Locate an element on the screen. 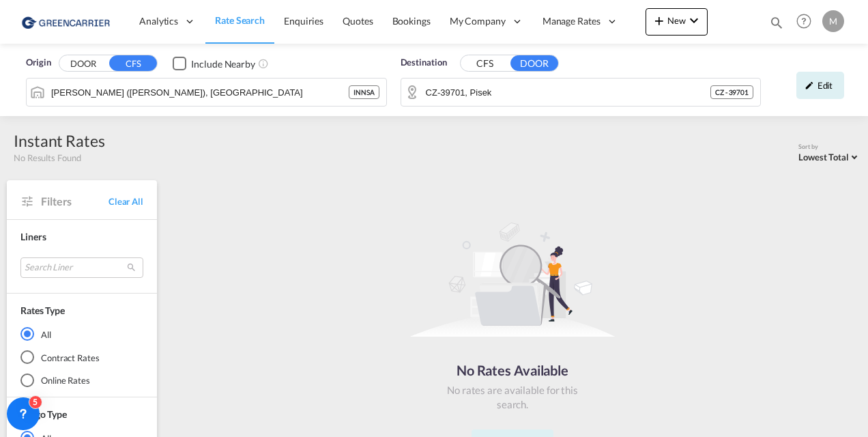  md-radio-button: Contract Rates is located at coordinates (82, 357).